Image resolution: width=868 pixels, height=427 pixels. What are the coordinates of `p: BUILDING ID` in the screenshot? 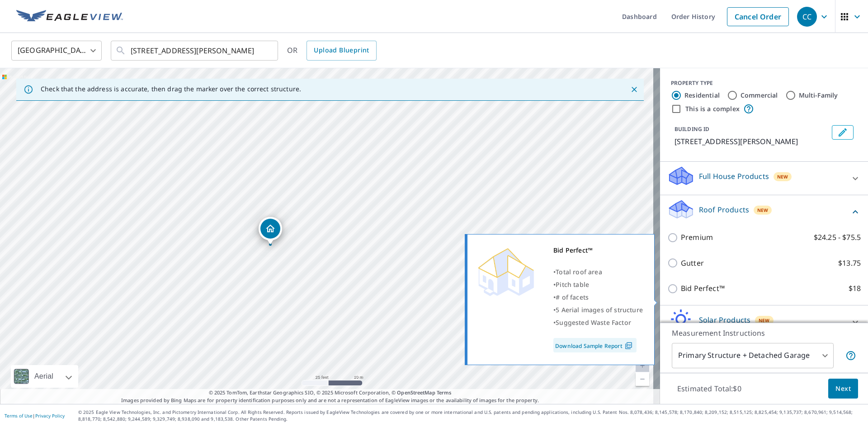 It's located at (691, 129).